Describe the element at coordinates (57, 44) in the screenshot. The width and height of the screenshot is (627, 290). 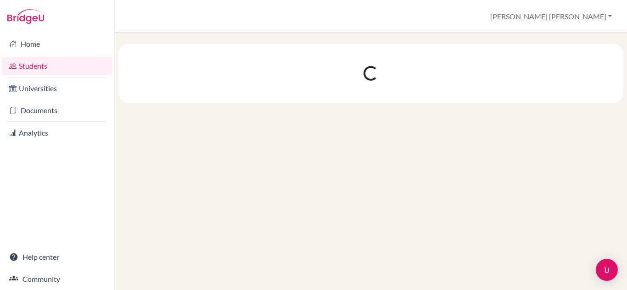
I see `a: Home` at that location.